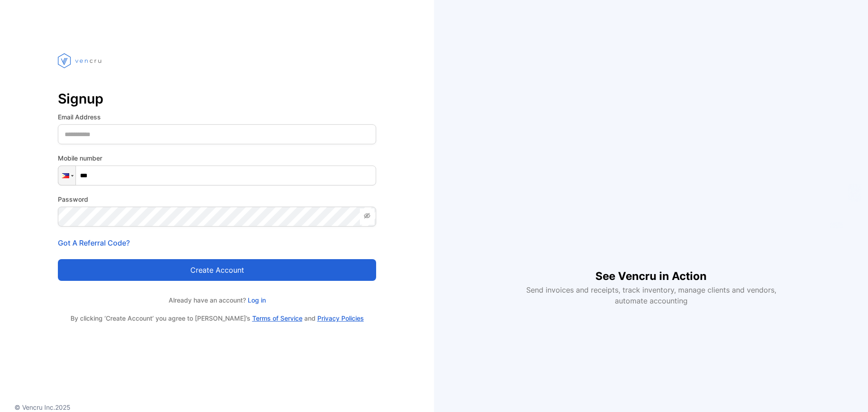  Describe the element at coordinates (651, 269) in the screenshot. I see `h1: See Vencru in Action` at that location.